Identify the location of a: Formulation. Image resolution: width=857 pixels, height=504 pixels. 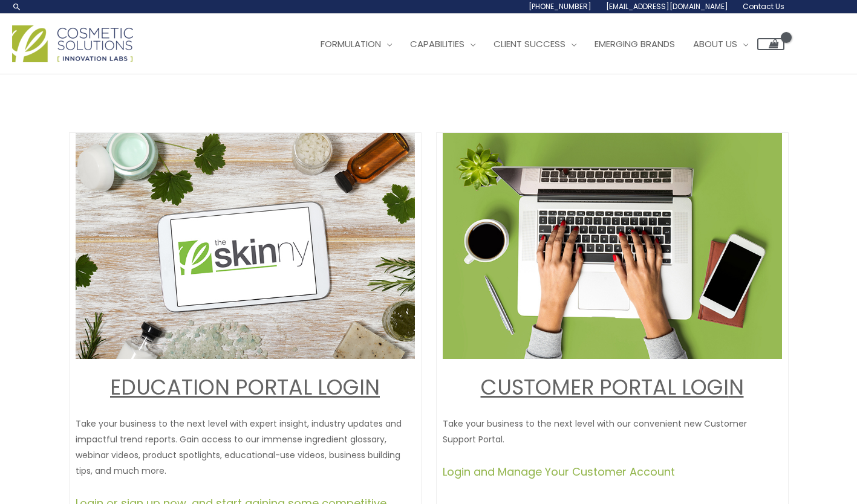
(356, 44).